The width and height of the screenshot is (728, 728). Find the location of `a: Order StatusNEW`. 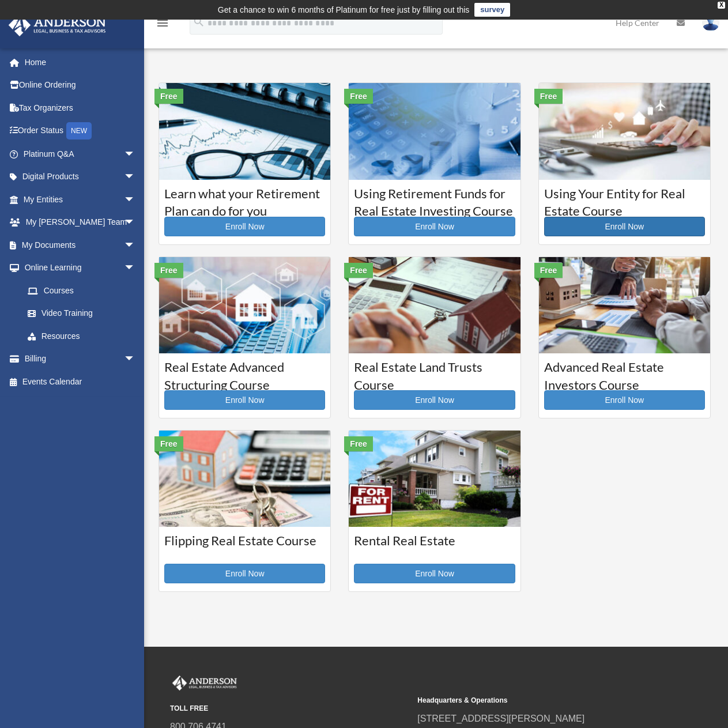

a: Order StatusNEW is located at coordinates (80, 131).